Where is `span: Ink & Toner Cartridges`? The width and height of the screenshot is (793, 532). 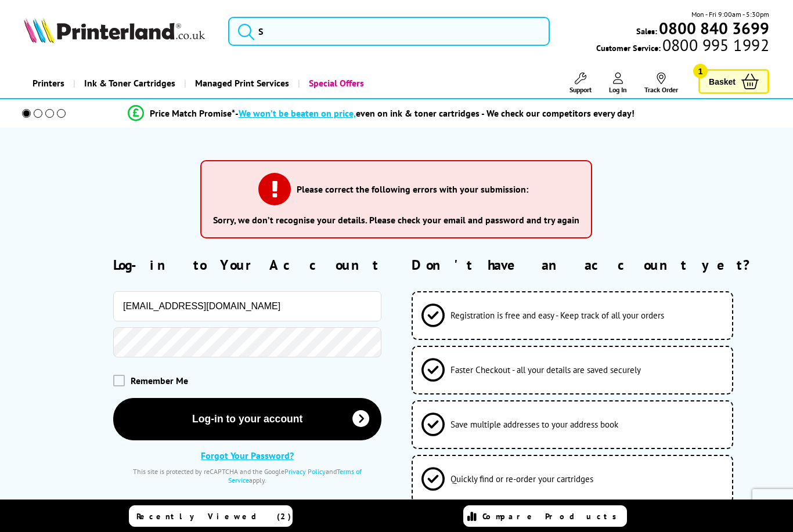 span: Ink & Toner Cartridges is located at coordinates (129, 83).